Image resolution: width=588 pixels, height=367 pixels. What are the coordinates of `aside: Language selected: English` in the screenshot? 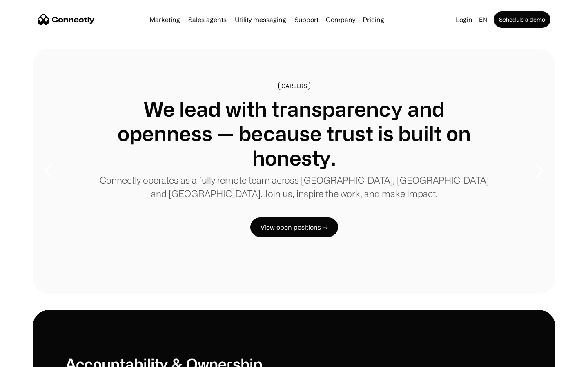 It's located at (29, 358).